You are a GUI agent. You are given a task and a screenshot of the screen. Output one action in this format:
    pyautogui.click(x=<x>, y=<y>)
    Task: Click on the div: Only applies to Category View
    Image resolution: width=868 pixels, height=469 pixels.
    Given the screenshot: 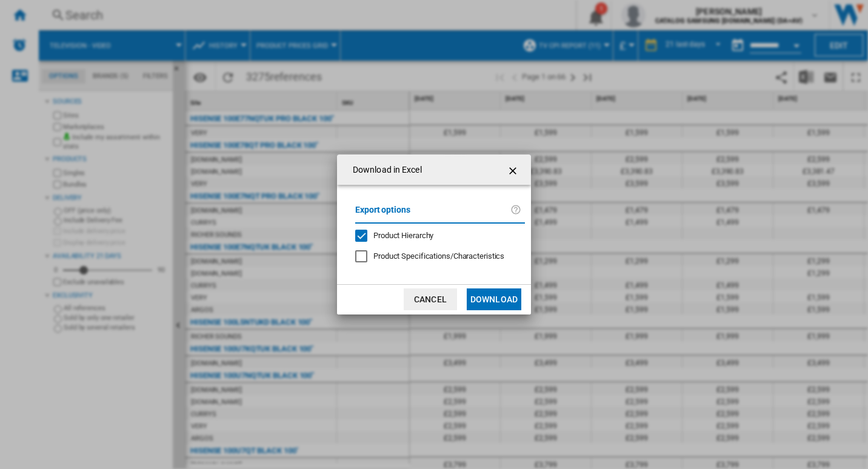 What is the action you would take?
    pyautogui.click(x=439, y=256)
    